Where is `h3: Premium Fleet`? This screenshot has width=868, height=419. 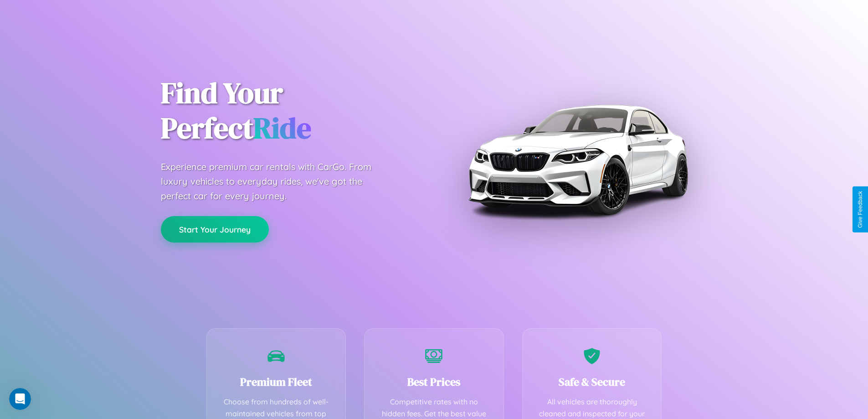
h3: Premium Fleet is located at coordinates (276, 381).